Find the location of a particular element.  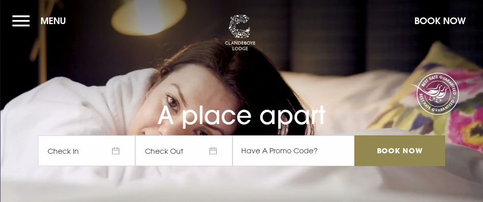

input: Have A Promo Code? is located at coordinates (293, 151).